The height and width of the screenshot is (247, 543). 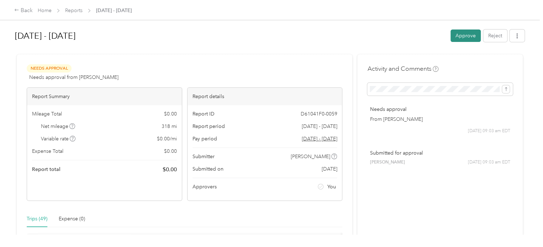 What do you see at coordinates (204, 157) in the screenshot?
I see `span: Submitter` at bounding box center [204, 157].